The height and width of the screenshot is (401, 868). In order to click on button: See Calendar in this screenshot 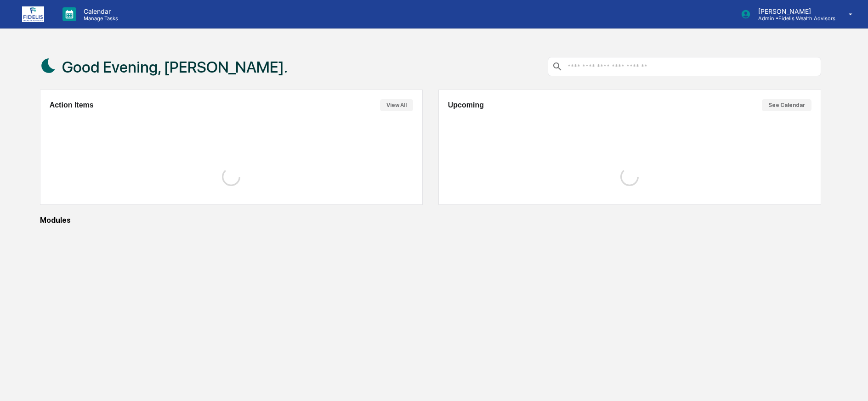, I will do `click(787, 105)`.